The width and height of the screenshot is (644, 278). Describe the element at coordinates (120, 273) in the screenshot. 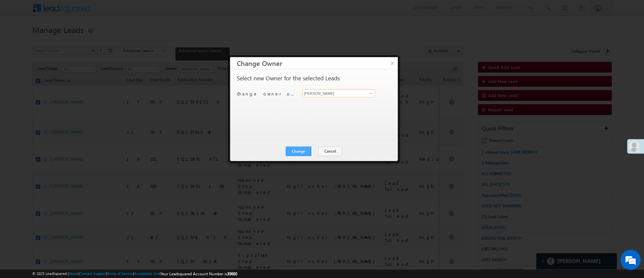

I see `a: Terms of Service` at that location.